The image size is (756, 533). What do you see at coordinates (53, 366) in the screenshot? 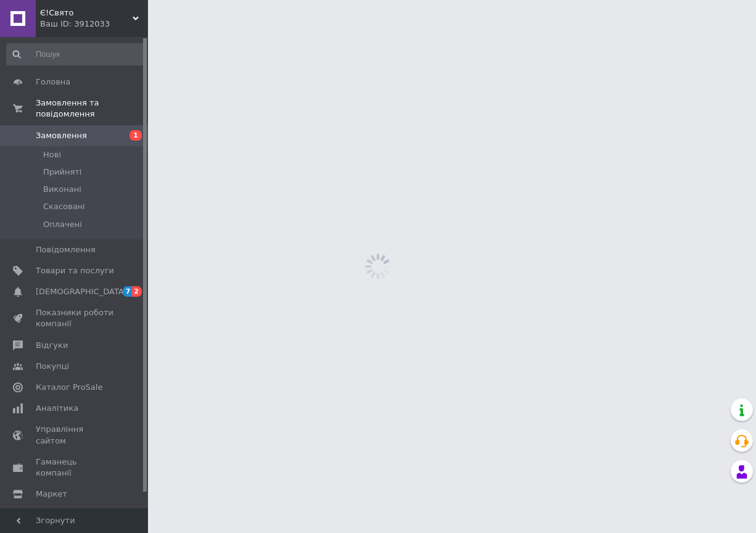
I see `span: Покупці` at bounding box center [53, 366].